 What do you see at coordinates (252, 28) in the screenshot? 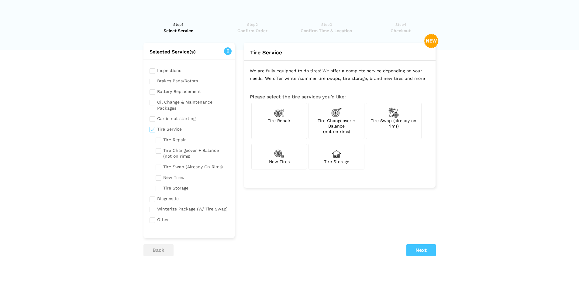
I see `a: Step2` at bounding box center [252, 28].